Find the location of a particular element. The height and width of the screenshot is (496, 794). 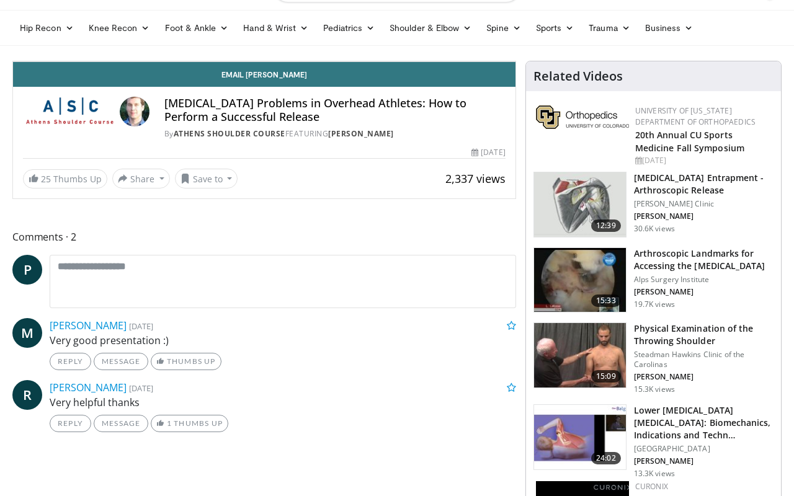

button: Save to is located at coordinates (207, 179).